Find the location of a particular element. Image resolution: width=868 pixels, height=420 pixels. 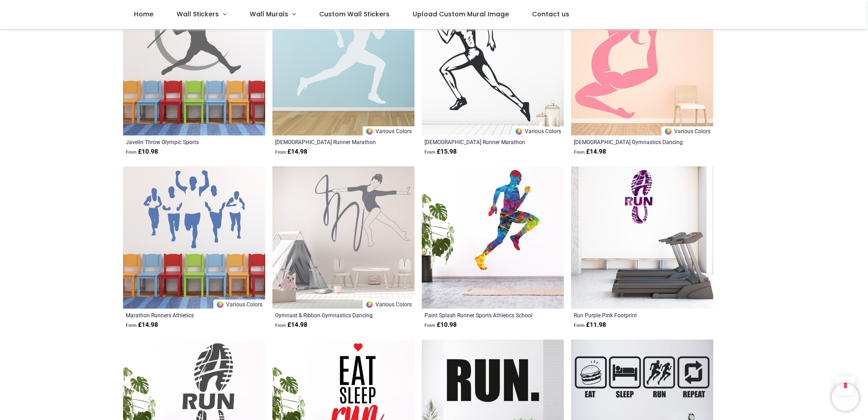

a: Javelin Throw Olympic Sports is located at coordinates (180, 142).